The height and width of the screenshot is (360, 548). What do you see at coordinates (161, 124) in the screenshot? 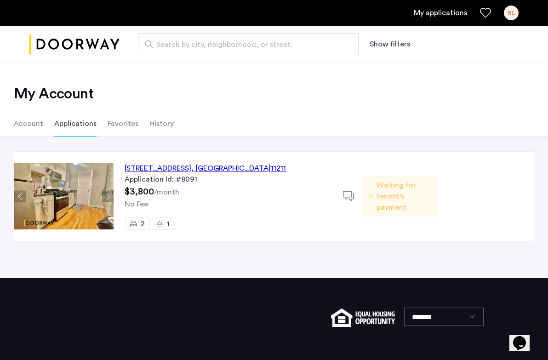
I see `li: History` at bounding box center [161, 124].